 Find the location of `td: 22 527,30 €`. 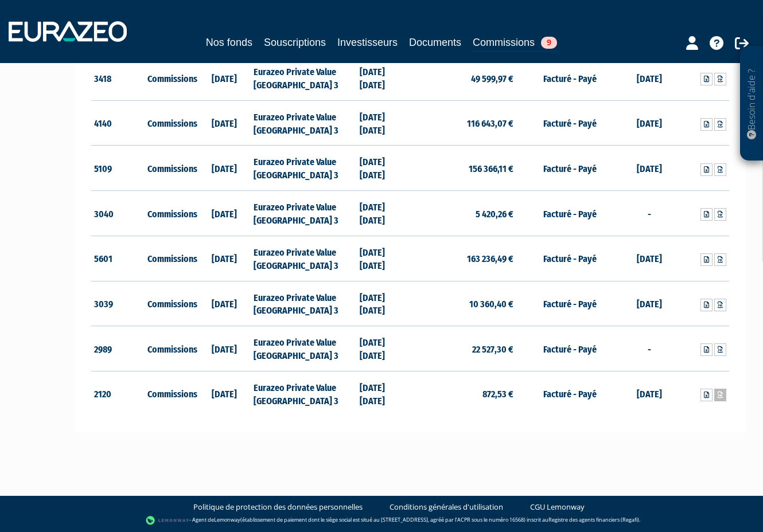

td: 22 527,30 € is located at coordinates (463, 349).